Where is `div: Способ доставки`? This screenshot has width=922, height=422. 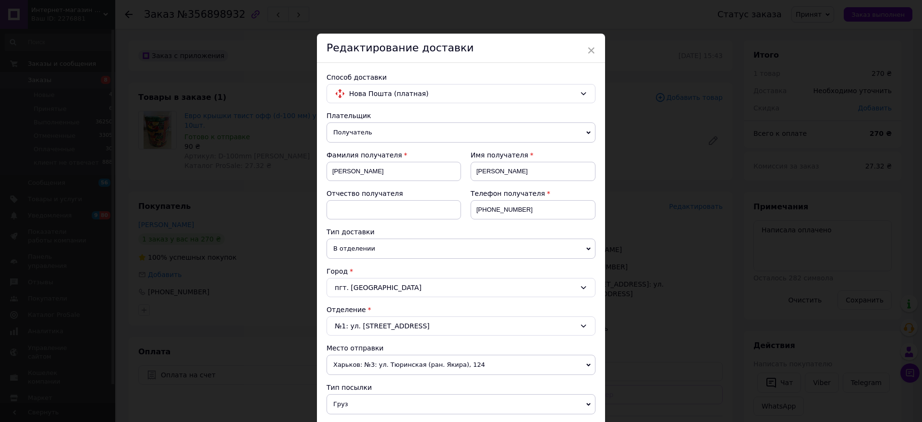 div: Способ доставки is located at coordinates (461, 77).